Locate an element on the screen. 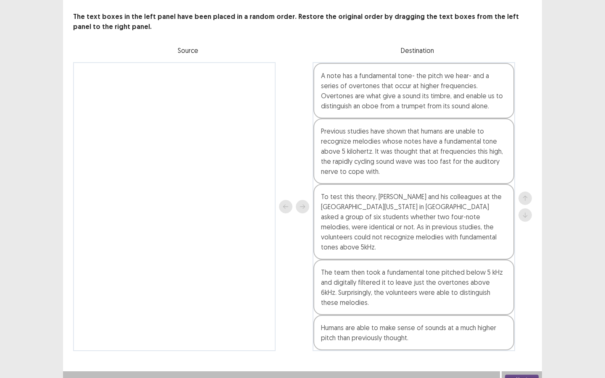  div: Previous studies have shown that humans are unable to recognize melodies whose notes have a funda... is located at coordinates (414, 151).